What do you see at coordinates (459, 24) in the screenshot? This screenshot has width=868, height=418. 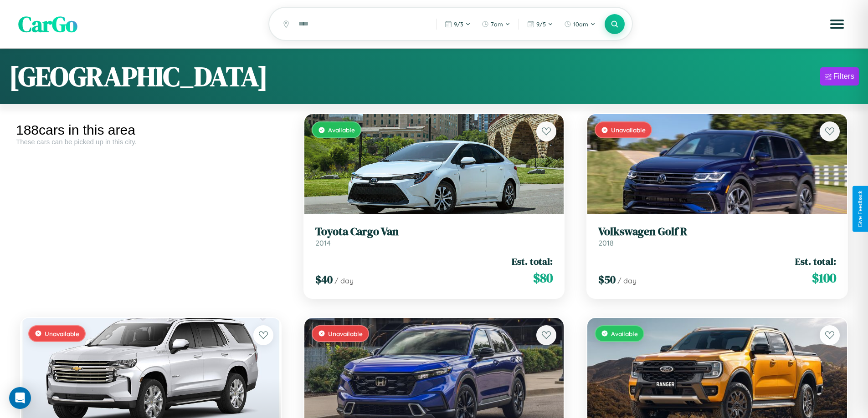 I see `span: 9 / 3` at bounding box center [459, 24].